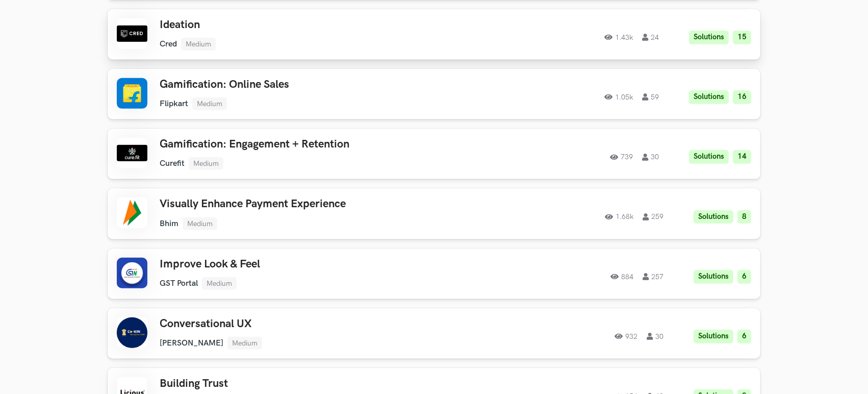 This screenshot has height=394, width=868. Describe the element at coordinates (744, 217) in the screenshot. I see `li: 8` at that location.